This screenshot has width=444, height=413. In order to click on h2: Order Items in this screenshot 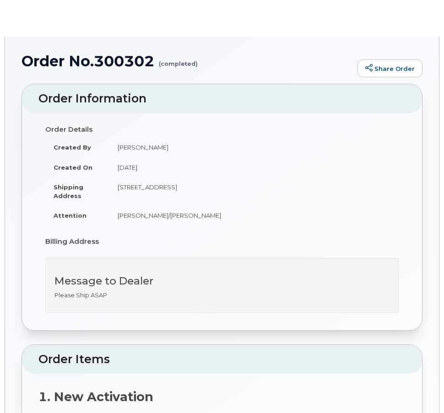, I will do `click(222, 360)`.